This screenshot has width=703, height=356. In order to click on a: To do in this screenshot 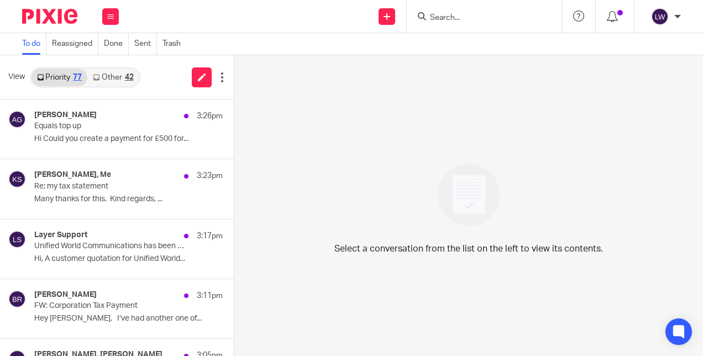, I will do `click(34, 44)`.